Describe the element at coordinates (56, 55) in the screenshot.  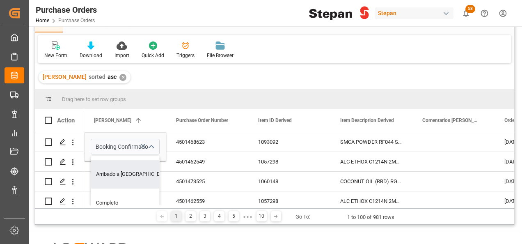
I see `div: New Form` at that location.